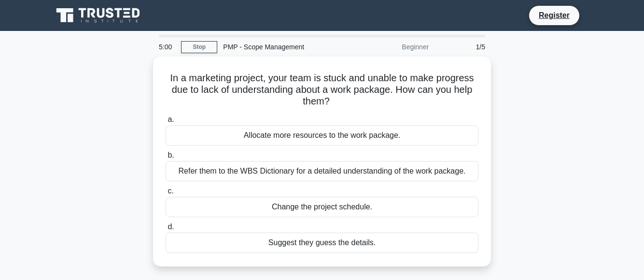  I want to click on div: Change the project schedule., so click(322, 207).